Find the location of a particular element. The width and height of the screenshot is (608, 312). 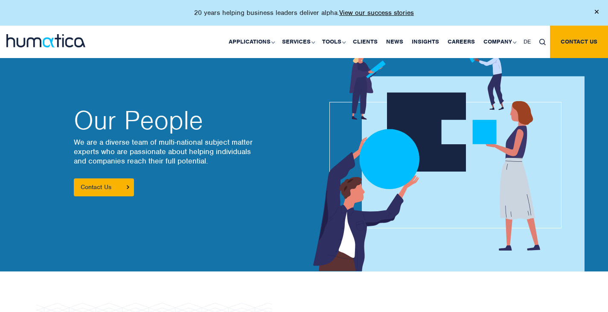

a: View our success stories is located at coordinates (377, 13).